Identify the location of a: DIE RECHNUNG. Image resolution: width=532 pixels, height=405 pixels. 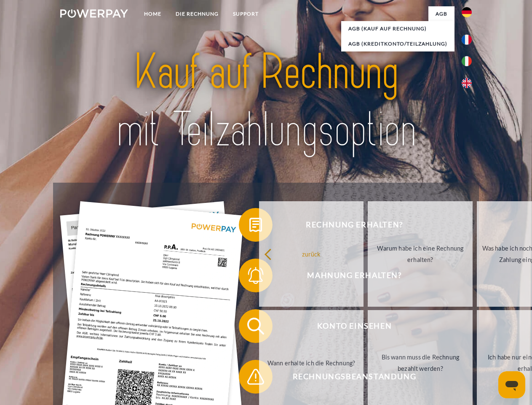
(197, 14).